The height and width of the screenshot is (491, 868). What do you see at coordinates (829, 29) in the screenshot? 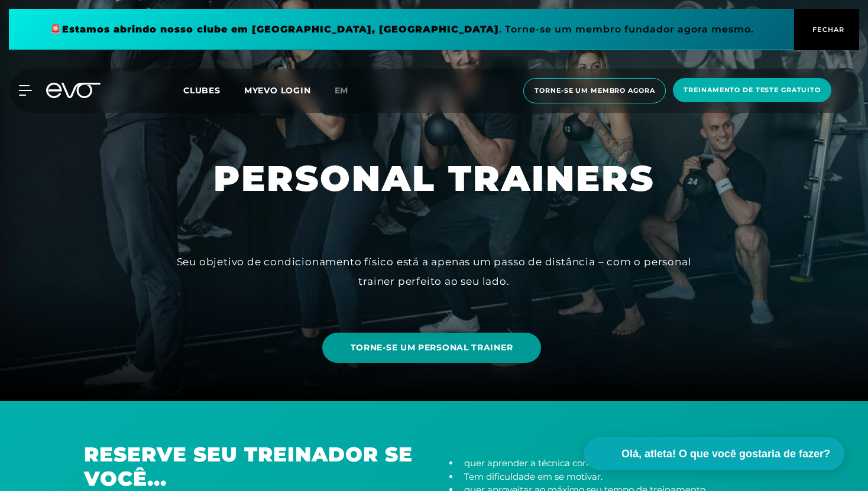
I see `font: FECHAR` at bounding box center [829, 29].